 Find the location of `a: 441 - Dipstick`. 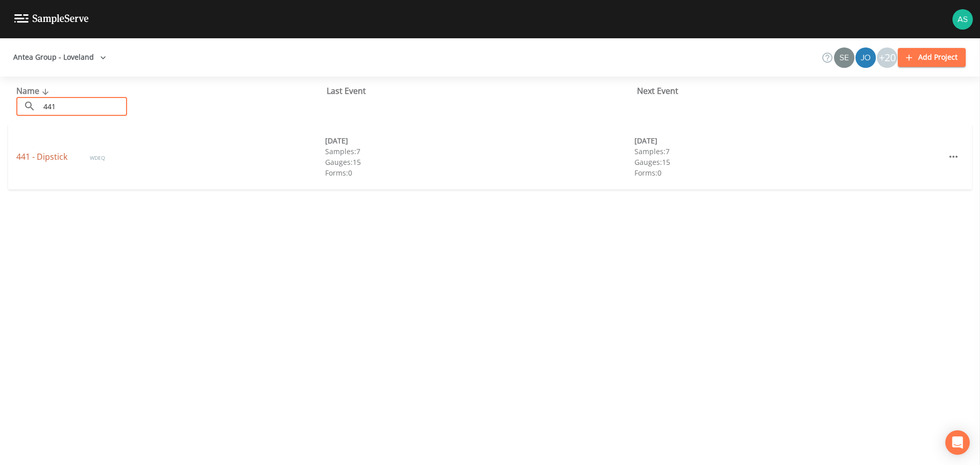

a: 441 - Dipstick is located at coordinates (43, 157).